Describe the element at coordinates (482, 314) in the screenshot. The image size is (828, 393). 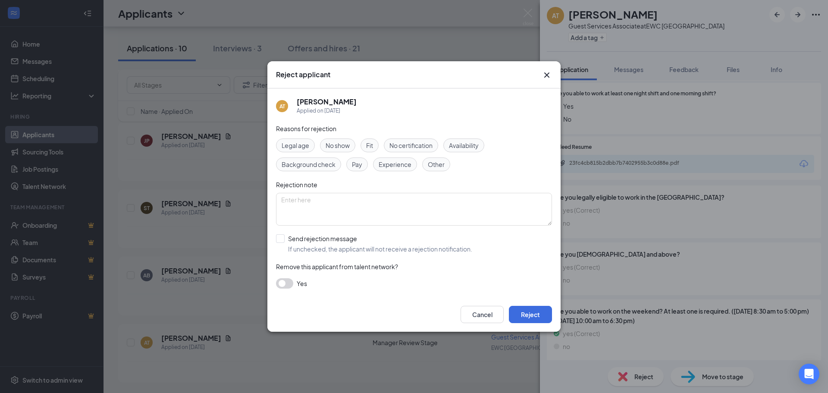
I see `button: Cancel` at that location.